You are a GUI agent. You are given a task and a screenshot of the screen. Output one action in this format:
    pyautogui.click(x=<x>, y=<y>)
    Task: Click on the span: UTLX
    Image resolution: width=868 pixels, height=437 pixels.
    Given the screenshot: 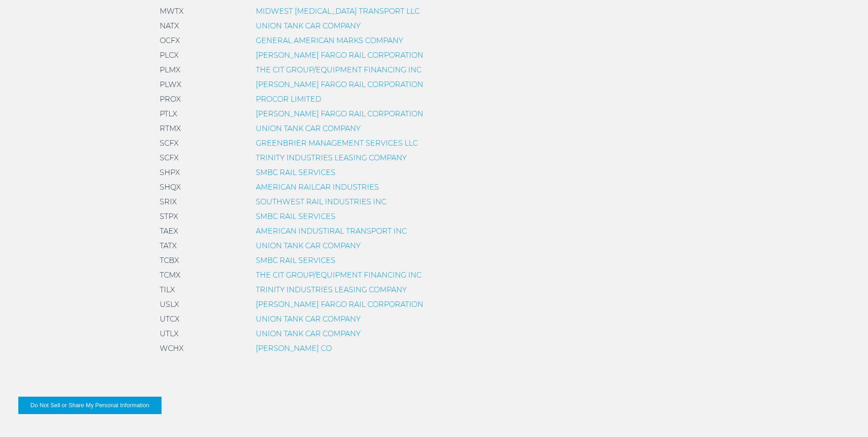 What is the action you would take?
    pyautogui.click(x=169, y=333)
    